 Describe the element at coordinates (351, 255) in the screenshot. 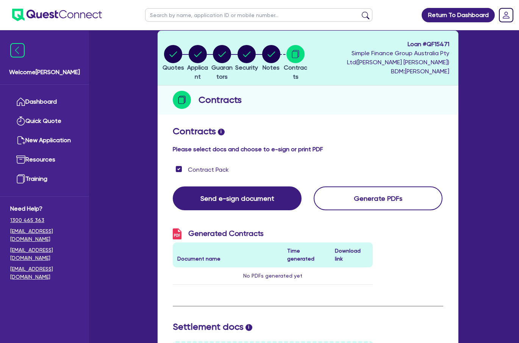

I see `th: Download link` at that location.